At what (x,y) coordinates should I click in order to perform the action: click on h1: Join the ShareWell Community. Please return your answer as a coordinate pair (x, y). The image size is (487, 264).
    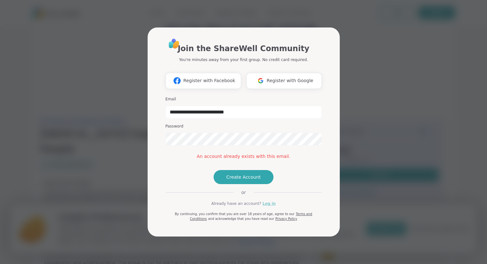
    Looking at the image, I should click on (243, 49).